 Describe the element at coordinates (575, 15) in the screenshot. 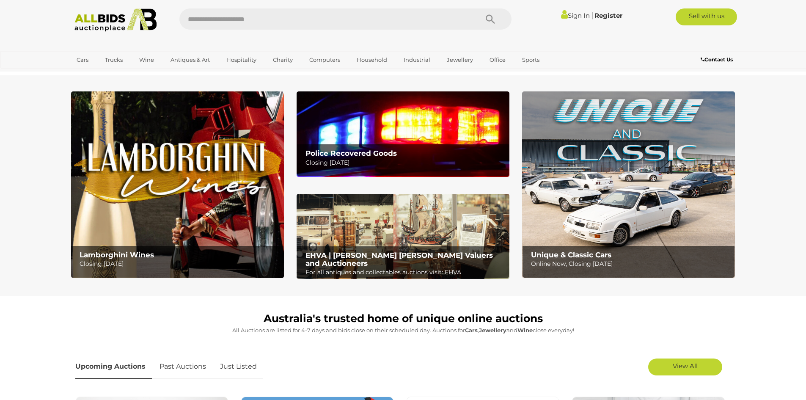

I see `a: Sign In` at that location.